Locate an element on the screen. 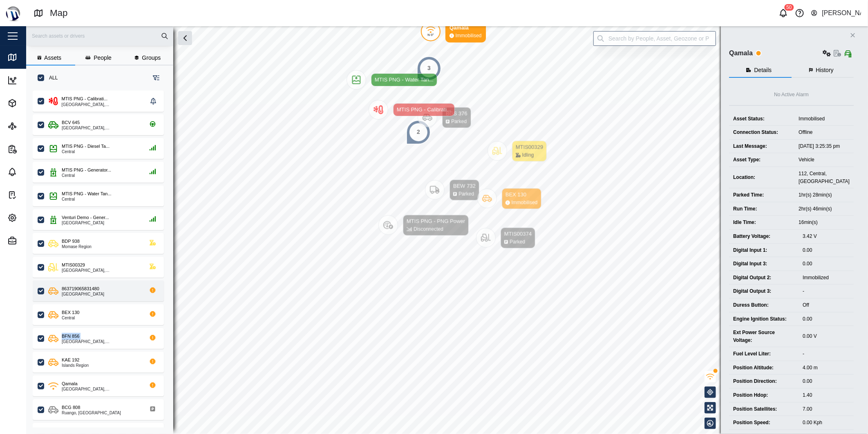 This screenshot has height=434, width=868. div: Battery Voltage: is located at coordinates (764, 236).